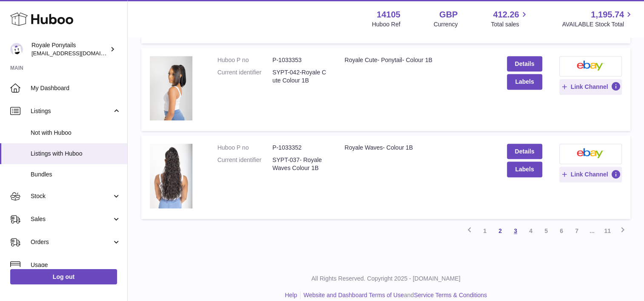 This screenshot has height=301, width=644. What do you see at coordinates (448, 14) in the screenshot?
I see `strong: GBP` at bounding box center [448, 14].